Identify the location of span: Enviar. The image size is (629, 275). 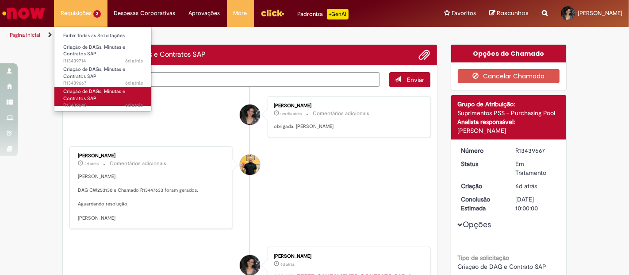
(416, 80).